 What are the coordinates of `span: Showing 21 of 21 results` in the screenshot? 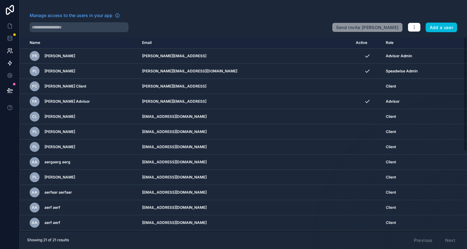 It's located at (48, 240).